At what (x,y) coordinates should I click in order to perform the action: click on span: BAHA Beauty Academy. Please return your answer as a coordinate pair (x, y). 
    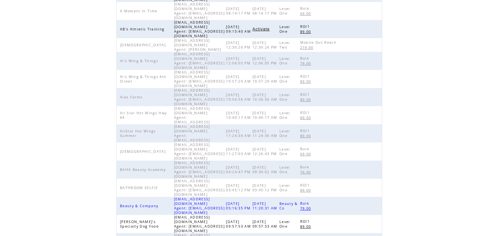
    Looking at the image, I should click on (144, 170).